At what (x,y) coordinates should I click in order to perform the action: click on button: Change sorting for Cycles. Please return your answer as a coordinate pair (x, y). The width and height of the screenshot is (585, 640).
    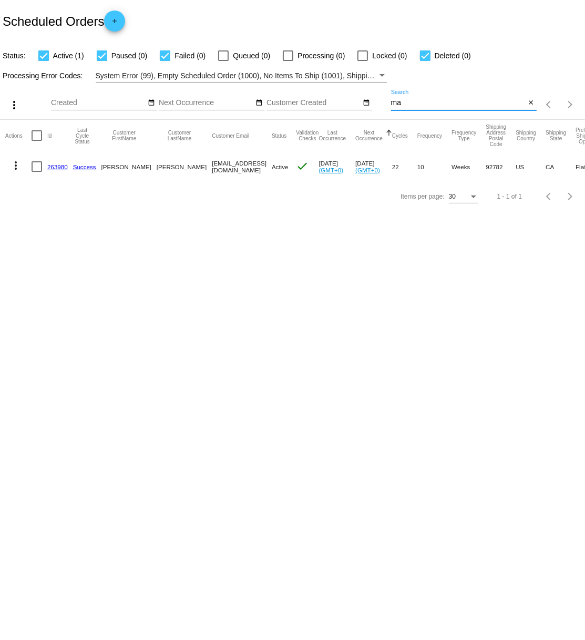
    Looking at the image, I should click on (400, 136).